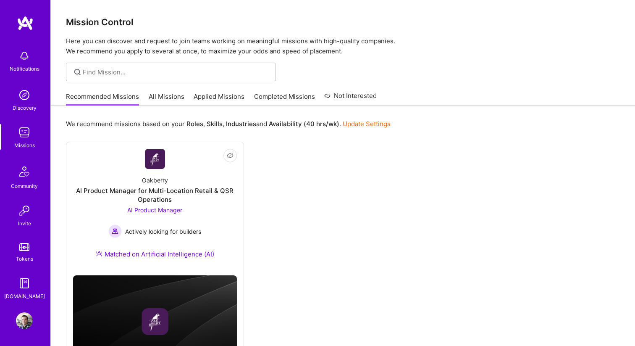  What do you see at coordinates (155, 159) in the screenshot?
I see `img: Company Logo` at bounding box center [155, 159].